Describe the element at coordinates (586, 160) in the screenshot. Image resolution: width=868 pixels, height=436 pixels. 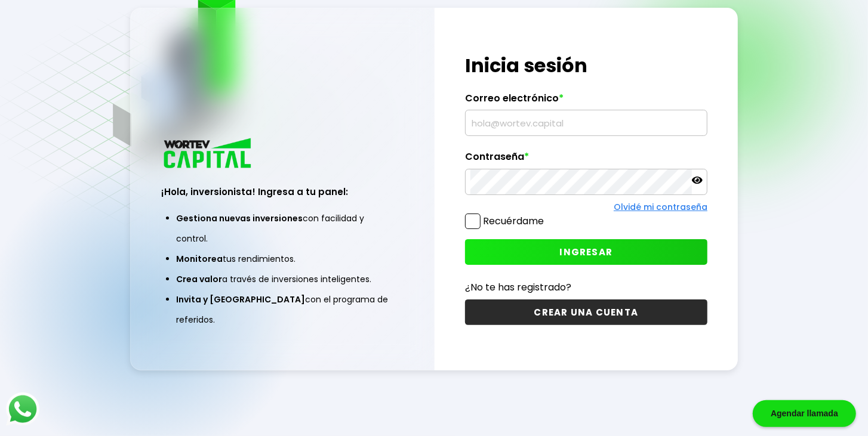
I see `label: Contraseña` at that location.